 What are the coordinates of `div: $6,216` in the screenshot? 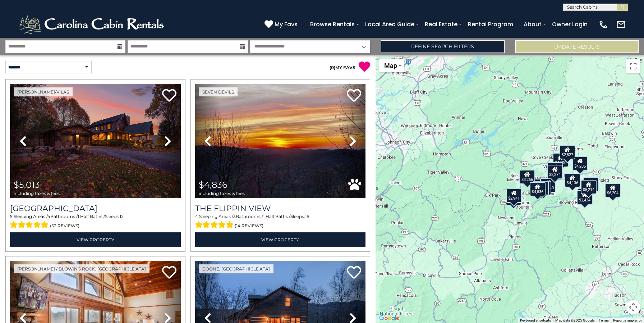 It's located at (585, 195).